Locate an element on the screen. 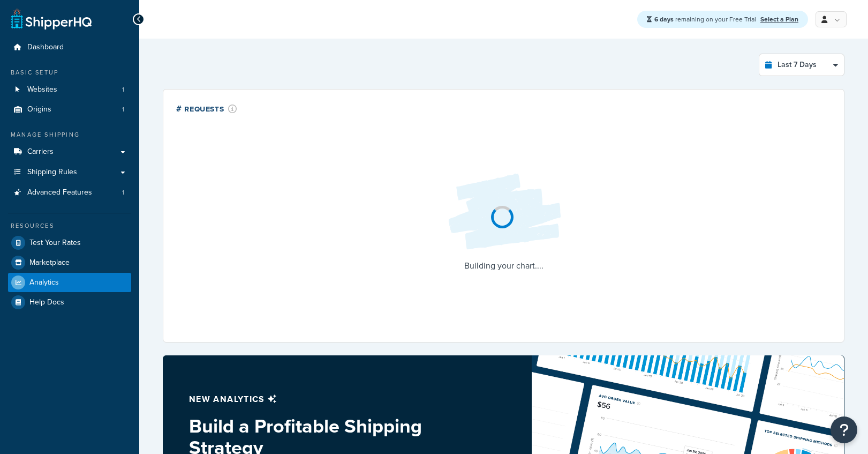  a: Shipping Rules is located at coordinates (70, 172).